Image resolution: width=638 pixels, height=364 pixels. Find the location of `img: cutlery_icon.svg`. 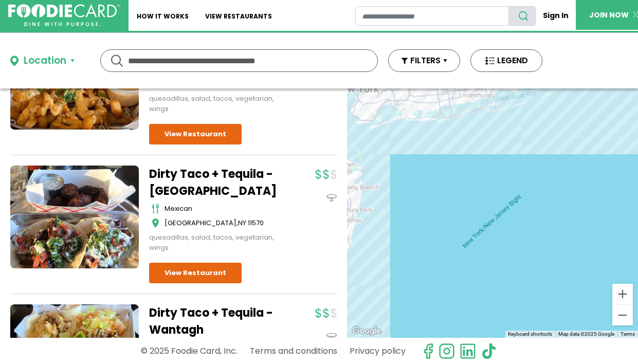

img: cutlery_icon.svg is located at coordinates (155, 209).